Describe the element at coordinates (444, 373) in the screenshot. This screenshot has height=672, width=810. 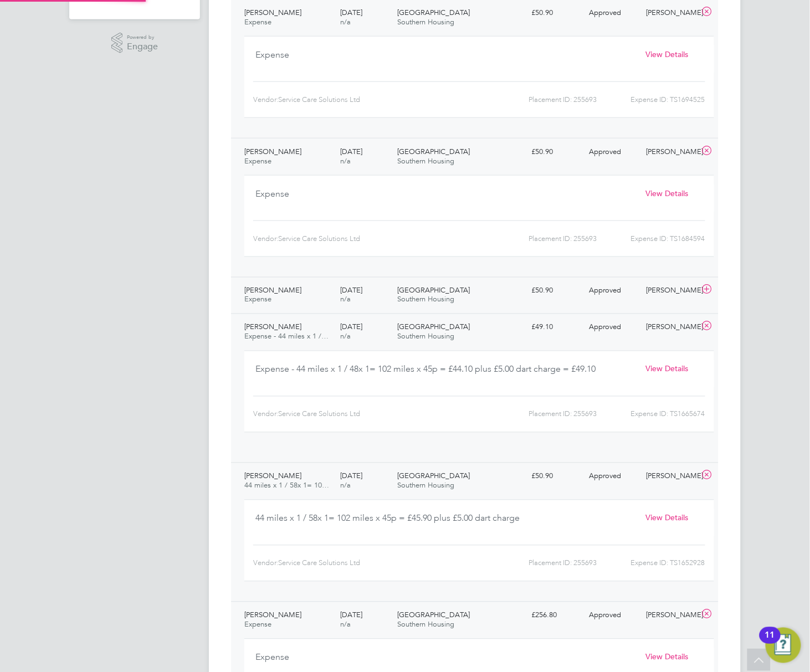
I see `div: Expense - 44 miles x 1 / 48x 1= 102 miles x 45p = £44.10 plus £5.00 dart charge = £49.10` at that location.